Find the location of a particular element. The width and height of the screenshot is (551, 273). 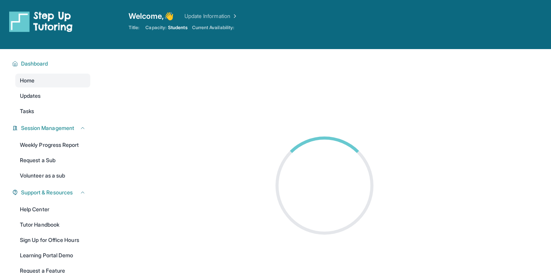

span: Support & Resources is located at coordinates (47, 192).